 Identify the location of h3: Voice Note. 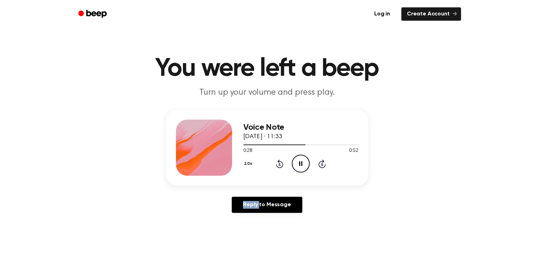
(301, 127).